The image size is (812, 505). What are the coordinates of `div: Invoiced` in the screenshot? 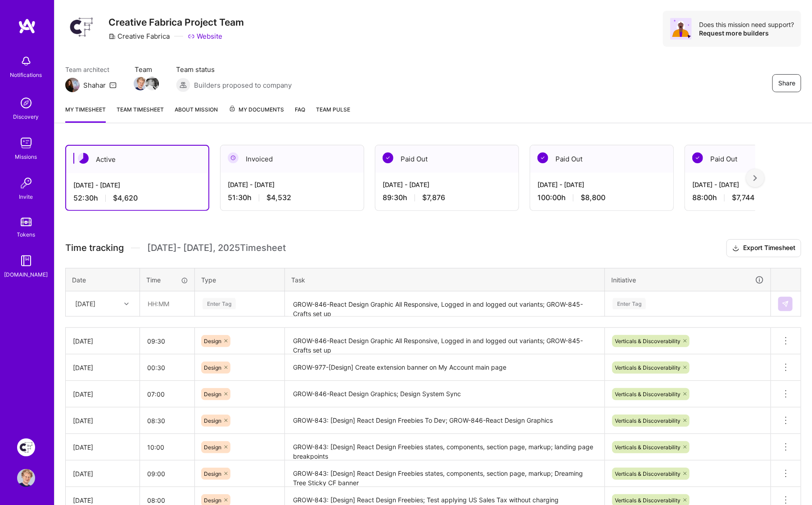 It's located at (292, 159).